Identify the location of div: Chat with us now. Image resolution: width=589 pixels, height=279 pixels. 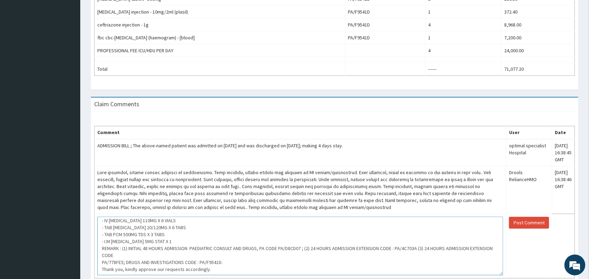
(77, 44).